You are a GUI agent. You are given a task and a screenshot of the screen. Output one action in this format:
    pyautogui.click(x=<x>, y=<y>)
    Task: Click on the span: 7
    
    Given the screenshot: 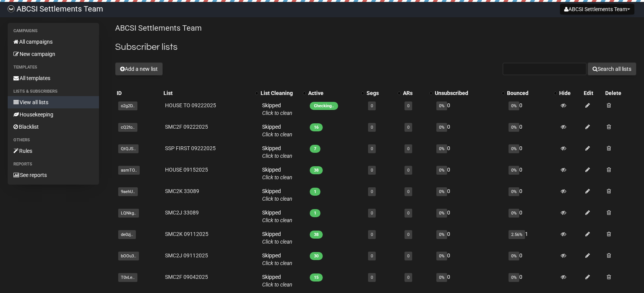 What is the action you would take?
    pyautogui.click(x=315, y=149)
    